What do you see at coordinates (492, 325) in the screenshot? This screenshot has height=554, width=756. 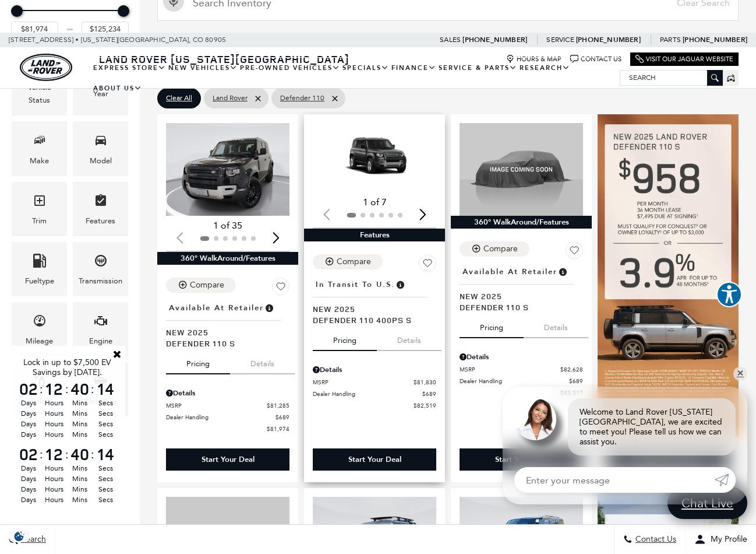 I see `button: pricing tab` at bounding box center [492, 325].